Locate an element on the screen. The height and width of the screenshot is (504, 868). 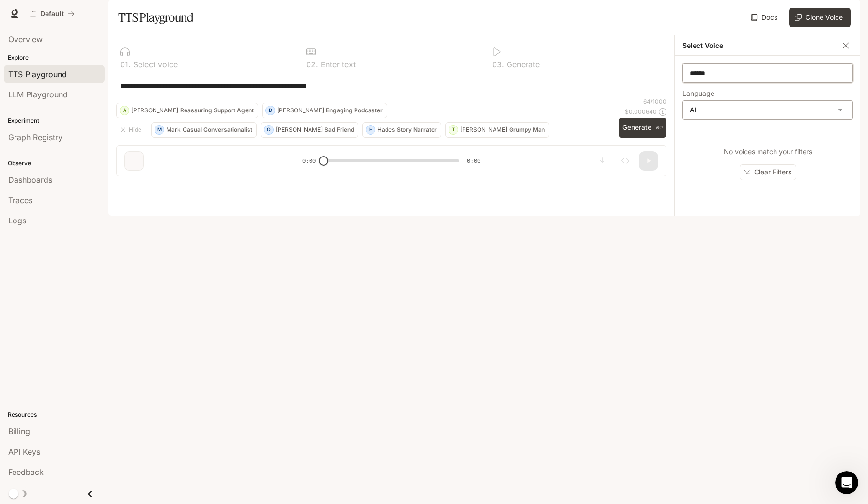
a: Docs is located at coordinates (765, 17).